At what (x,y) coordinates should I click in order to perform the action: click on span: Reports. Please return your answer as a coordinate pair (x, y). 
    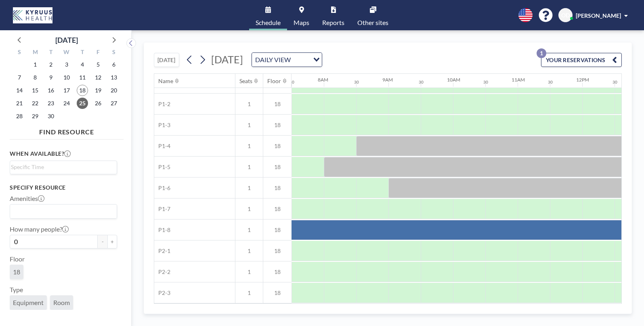
    Looking at the image, I should click on (333, 22).